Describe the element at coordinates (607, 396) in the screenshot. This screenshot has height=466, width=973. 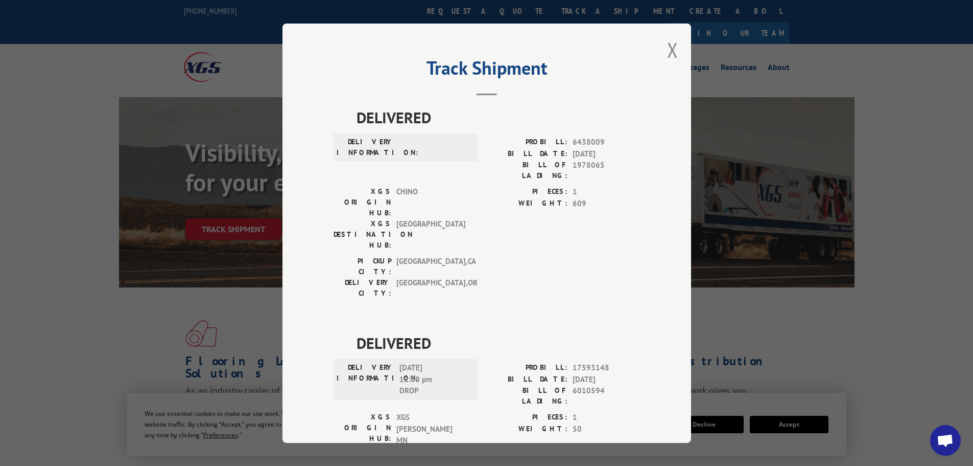
I see `span: 6010594` at that location.